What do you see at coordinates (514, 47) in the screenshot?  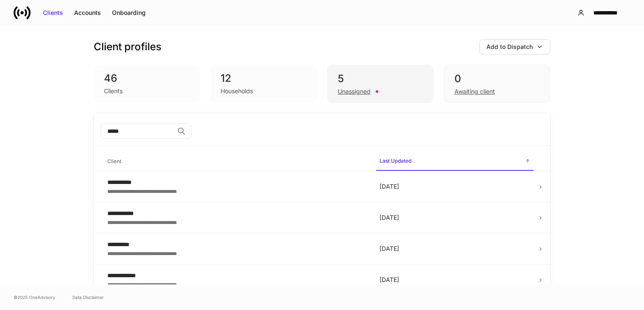 I see `button: Add to Dispatch` at bounding box center [514, 47].